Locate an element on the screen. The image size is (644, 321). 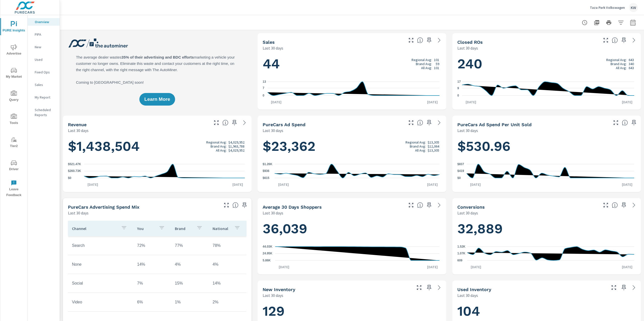
h1: 129 is located at coordinates (352, 311).